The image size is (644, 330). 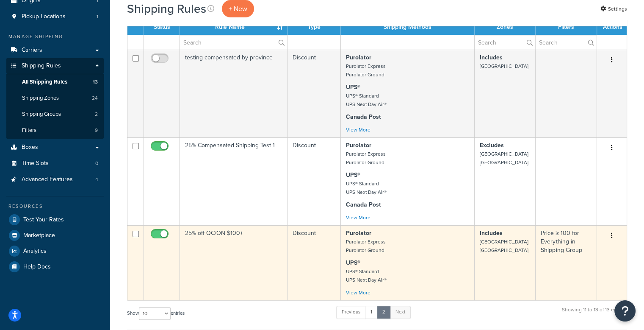 What do you see at coordinates (39, 235) in the screenshot?
I see `span: Marketplace` at bounding box center [39, 235].